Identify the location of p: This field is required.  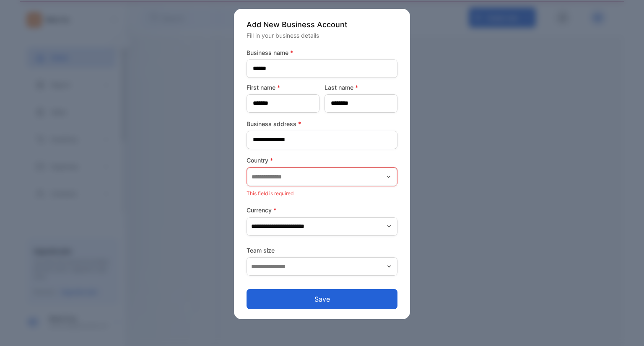
(322, 193).